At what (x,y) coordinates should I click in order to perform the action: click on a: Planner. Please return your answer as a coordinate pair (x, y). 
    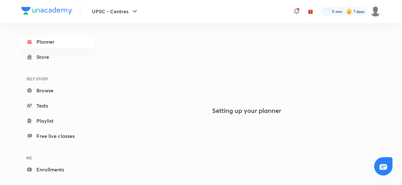
    Looking at the image, I should click on (58, 42).